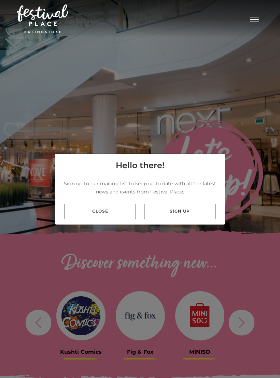  Describe the element at coordinates (43, 19) in the screenshot. I see `img: Festival Place Logo` at that location.